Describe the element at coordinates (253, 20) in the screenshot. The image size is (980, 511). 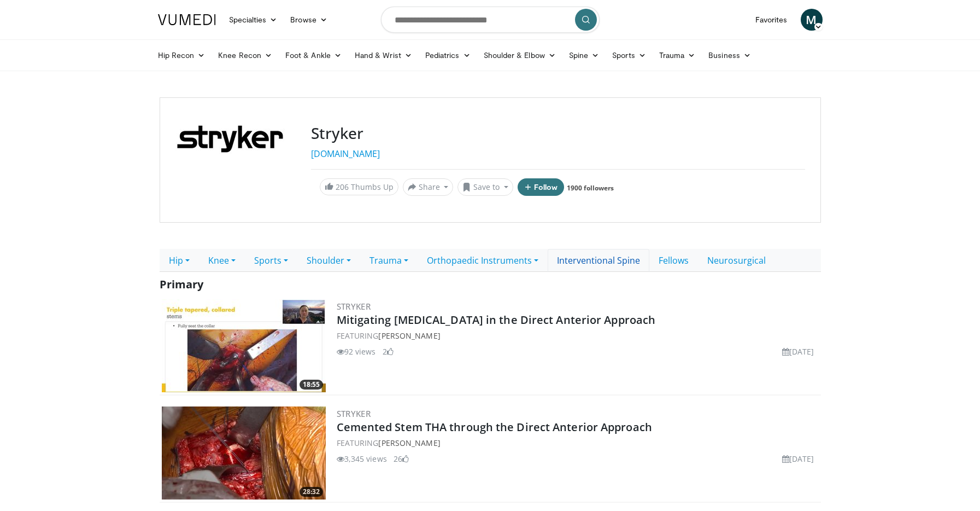
I see `a: Specialties` at that location.